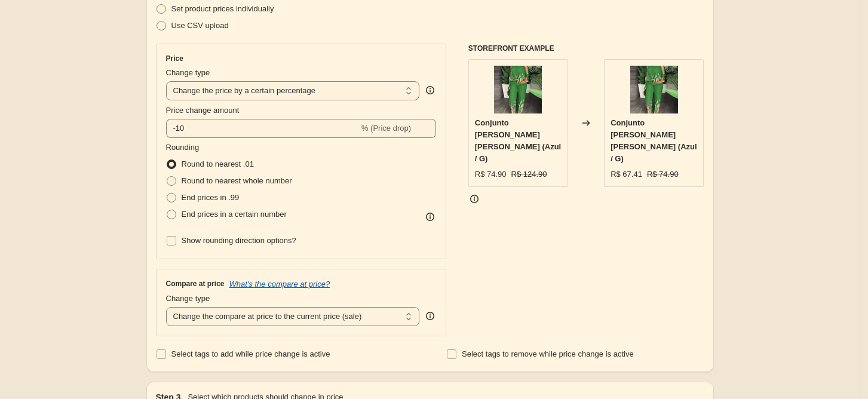 This screenshot has height=399, width=868. I want to click on div: R$ 67.41, so click(626, 174).